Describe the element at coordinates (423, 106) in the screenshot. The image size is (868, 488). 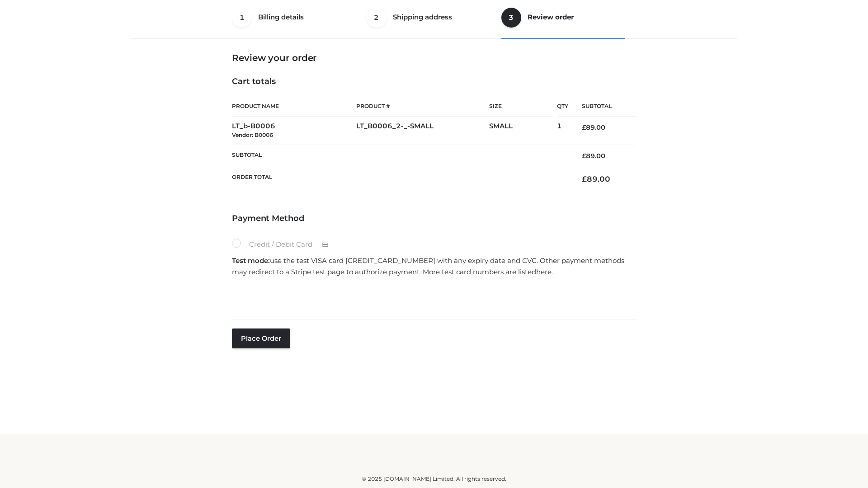
I see `th: Product #` at that location.